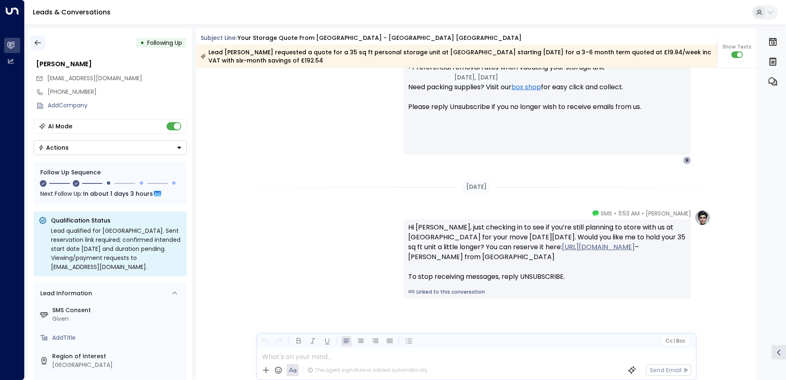  I want to click on button: Redo, so click(279, 341).